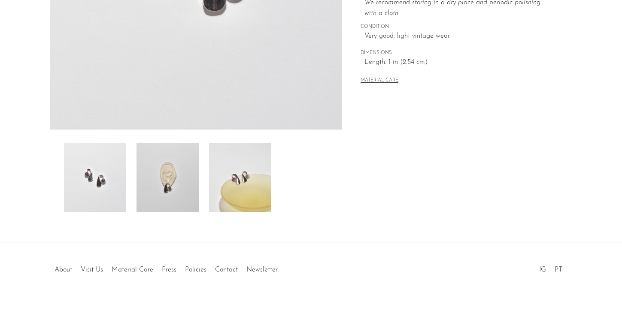 The image size is (622, 320). I want to click on span: Very good; light vintage wear., so click(459, 36).